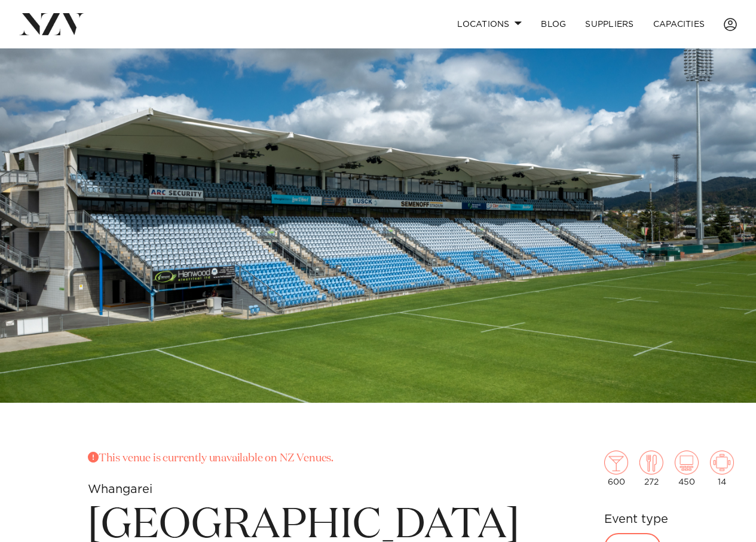 The image size is (756, 542). I want to click on div: 600, so click(616, 468).